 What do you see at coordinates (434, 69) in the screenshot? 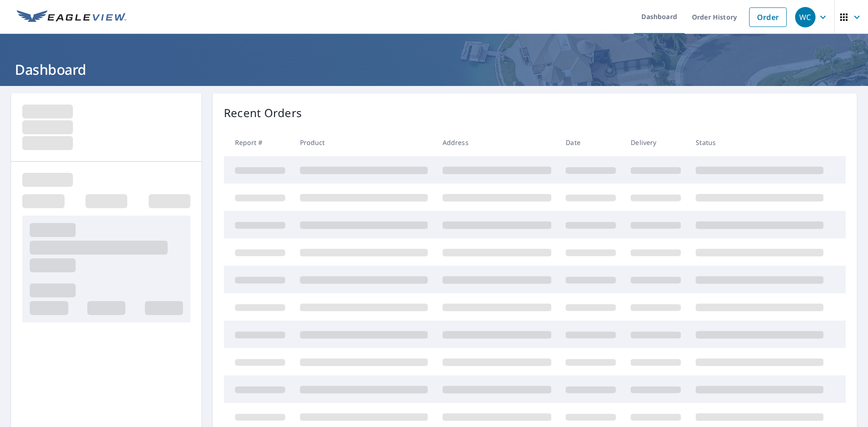
I see `h1: Dashboard` at bounding box center [434, 69].